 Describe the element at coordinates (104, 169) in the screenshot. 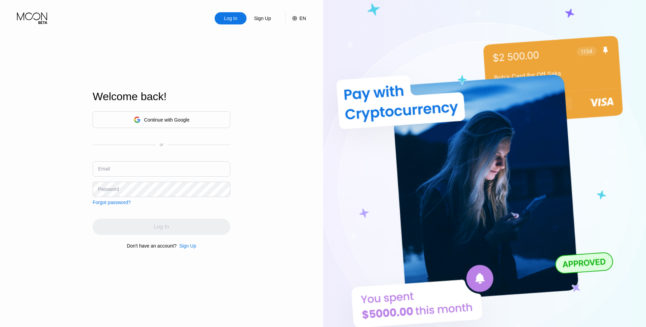

I see `div: Email` at that location.